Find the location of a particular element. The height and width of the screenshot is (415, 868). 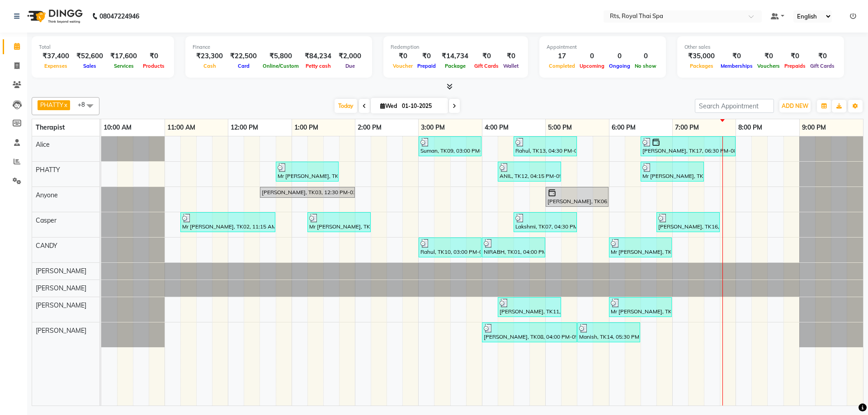

a: 10:00 AM is located at coordinates (118, 127).